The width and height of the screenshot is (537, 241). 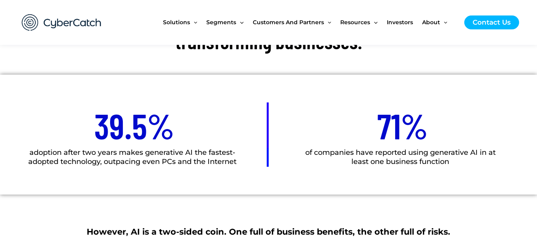 What do you see at coordinates (269, 232) in the screenshot?
I see `p: However, AI is a two-sided coin. One full of business benefits, the other full of risks.` at bounding box center [269, 232].